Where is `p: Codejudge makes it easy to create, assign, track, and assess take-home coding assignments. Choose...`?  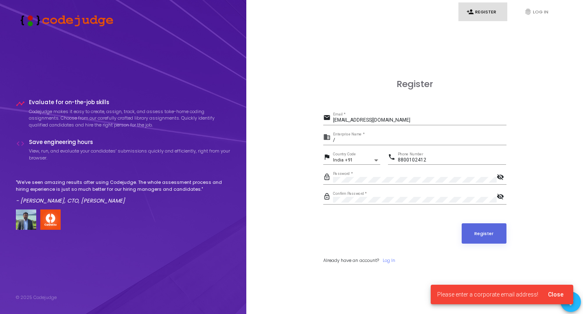 p: Codejudge makes it easy to create, assign, track, and assess take-home coding assignments. Choose... is located at coordinates (130, 118).